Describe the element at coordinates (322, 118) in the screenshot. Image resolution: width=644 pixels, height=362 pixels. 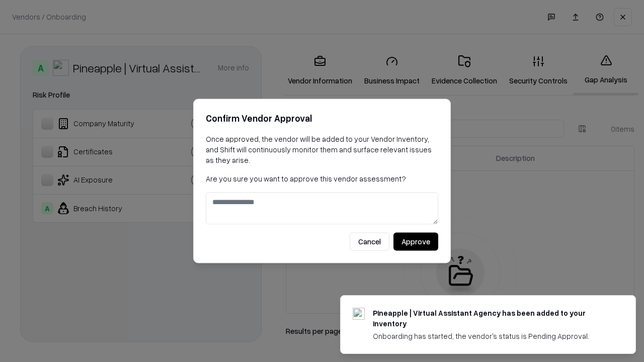
I see `h2: Confirm Vendor Approval` at that location.